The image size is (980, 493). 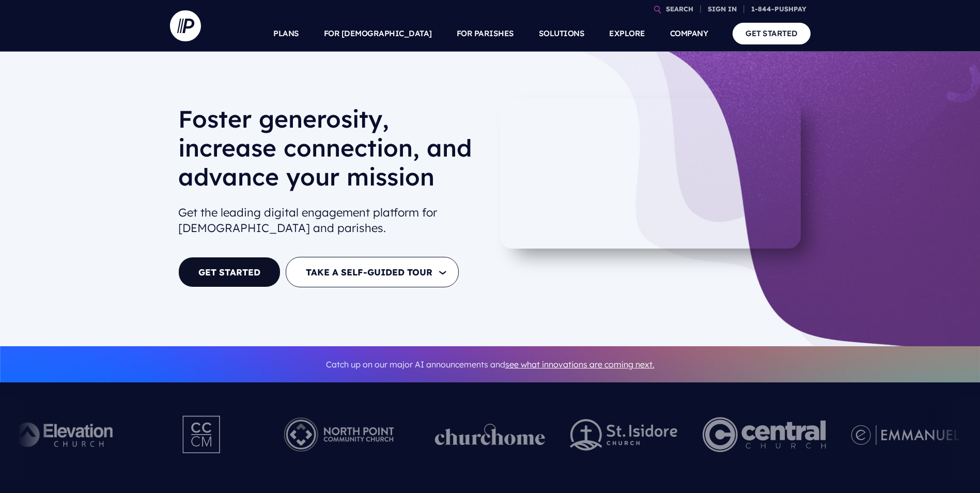 What do you see at coordinates (627, 34) in the screenshot?
I see `a: EXPLORE` at bounding box center [627, 34].